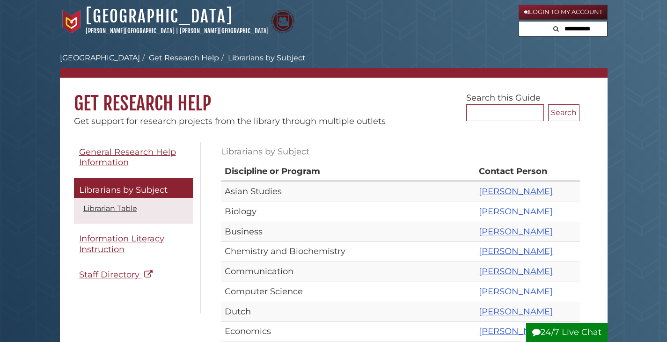 The width and height of the screenshot is (667, 342). Describe the element at coordinates (72, 22) in the screenshot. I see `img: Calvin University` at that location.